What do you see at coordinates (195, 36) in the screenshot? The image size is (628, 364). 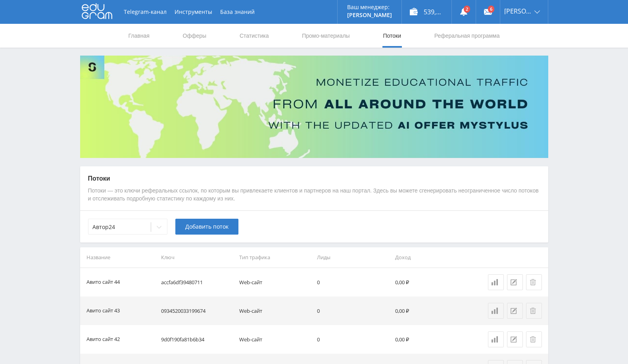 I see `a: Офферы` at bounding box center [195, 36].